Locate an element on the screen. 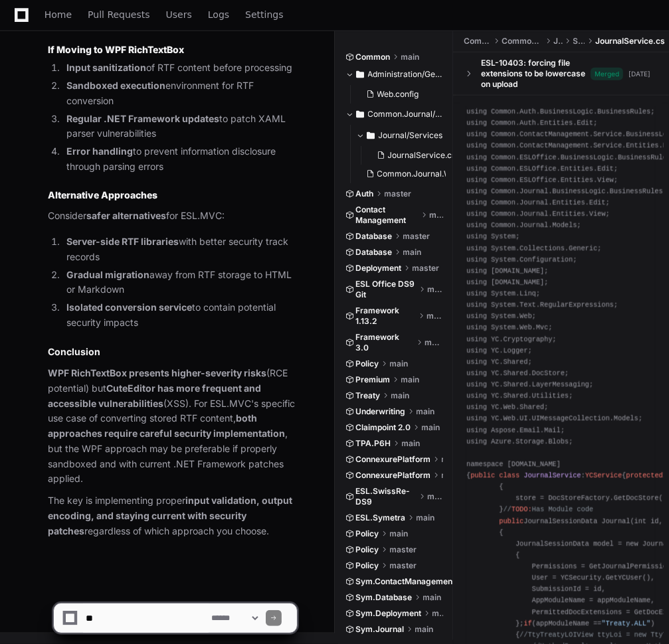 The width and height of the screenshot is (669, 644). span: Treaty is located at coordinates (368, 396).